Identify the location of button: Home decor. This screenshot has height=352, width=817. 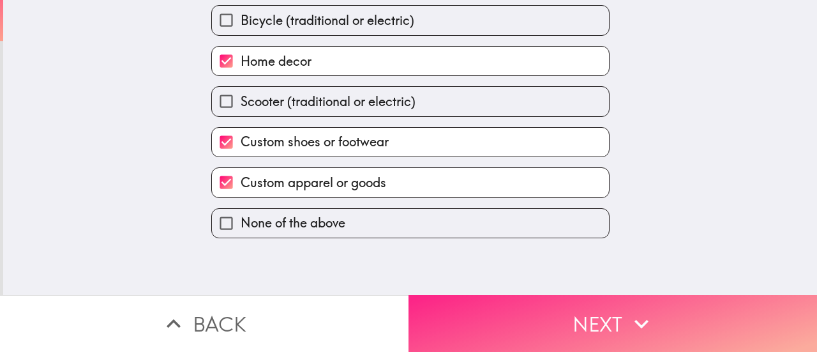
(411, 61).